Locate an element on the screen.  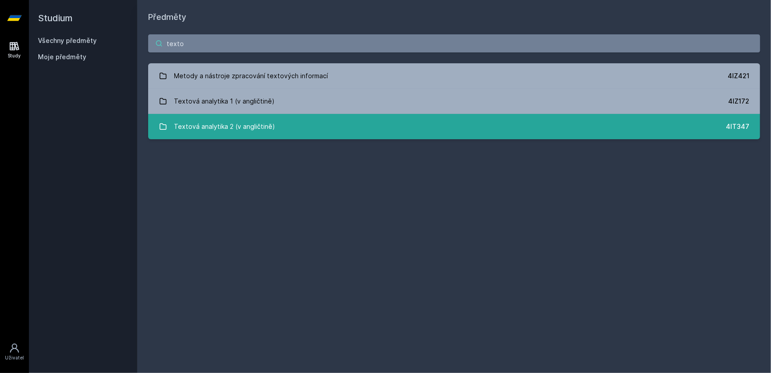
a: Metody a nástroje zpracování textových informací 4IZ421 is located at coordinates (454, 76).